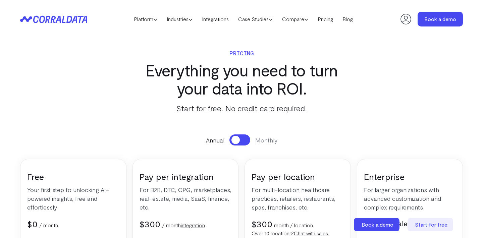  I want to click on p: month / location, so click(293, 225).